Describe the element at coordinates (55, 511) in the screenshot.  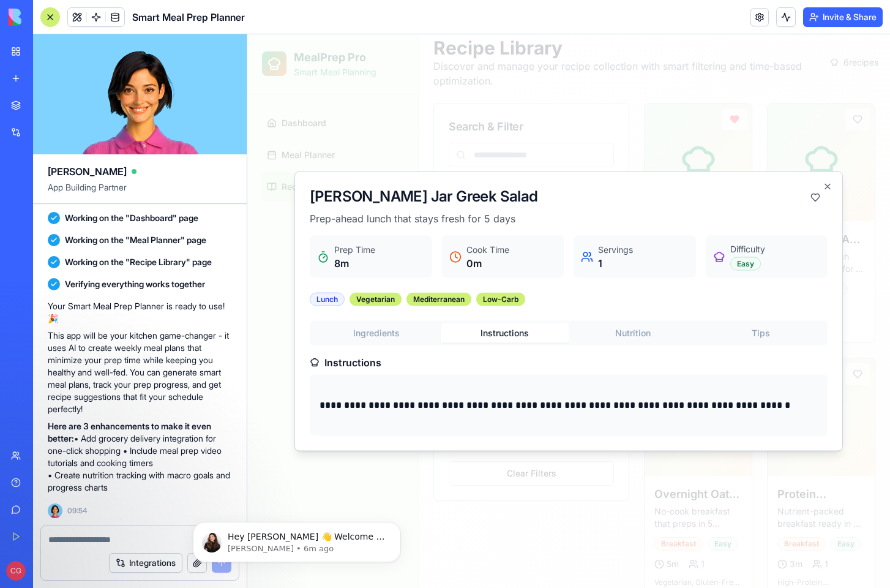
I see `img: Ella_00000_wcx2te.png` at that location.